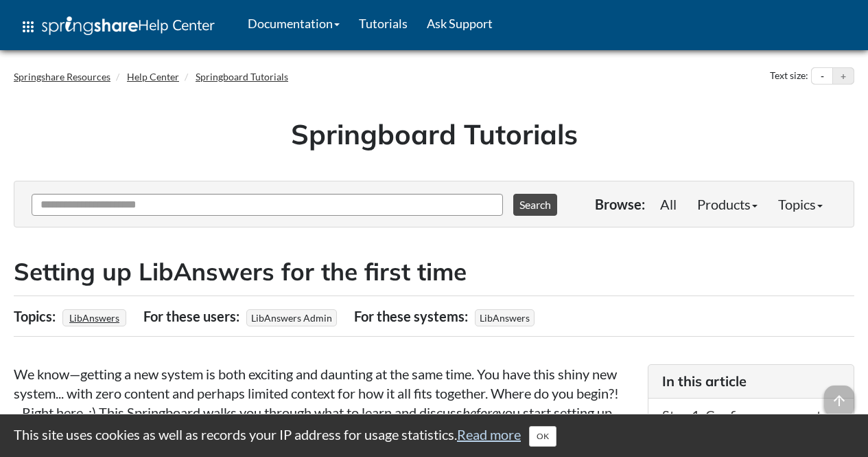  I want to click on div: Topics:, so click(36, 316).